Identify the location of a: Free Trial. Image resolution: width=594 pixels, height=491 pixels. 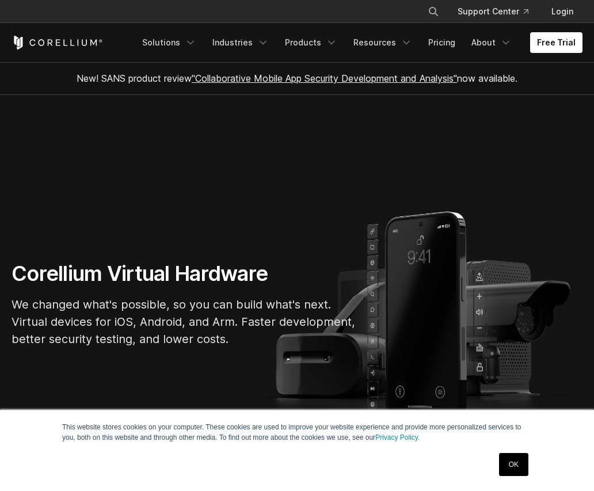
(556, 43).